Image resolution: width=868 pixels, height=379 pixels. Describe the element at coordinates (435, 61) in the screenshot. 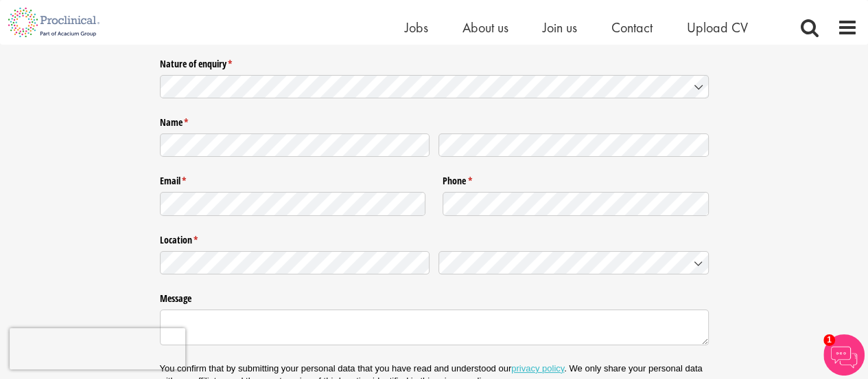

I see `label: Nature of enquiry` at that location.